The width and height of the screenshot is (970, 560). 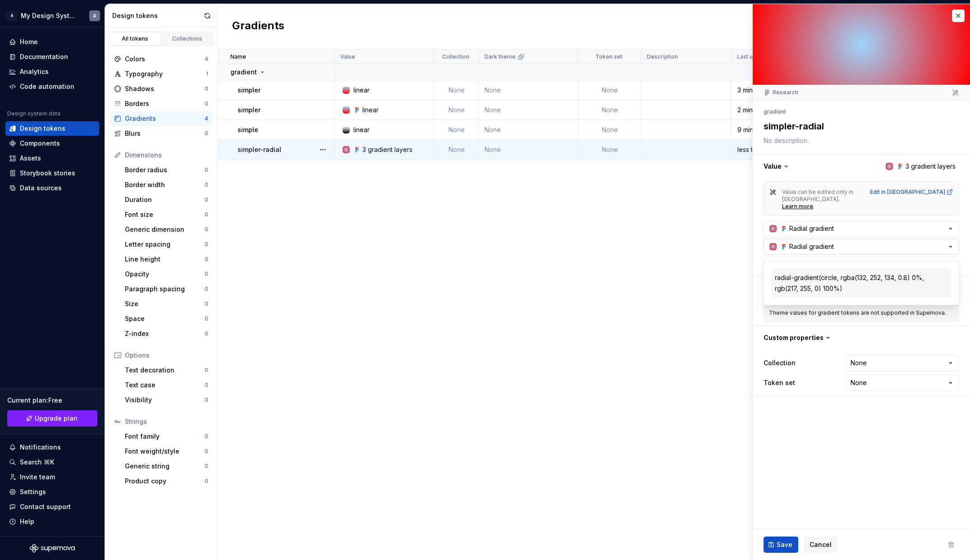 What do you see at coordinates (47, 87) in the screenshot?
I see `div: Code automation` at bounding box center [47, 87].